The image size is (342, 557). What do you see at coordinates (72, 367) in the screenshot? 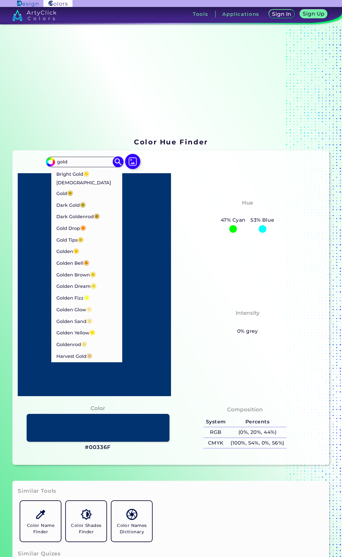
I see `p: Light Gold` at bounding box center [72, 367].